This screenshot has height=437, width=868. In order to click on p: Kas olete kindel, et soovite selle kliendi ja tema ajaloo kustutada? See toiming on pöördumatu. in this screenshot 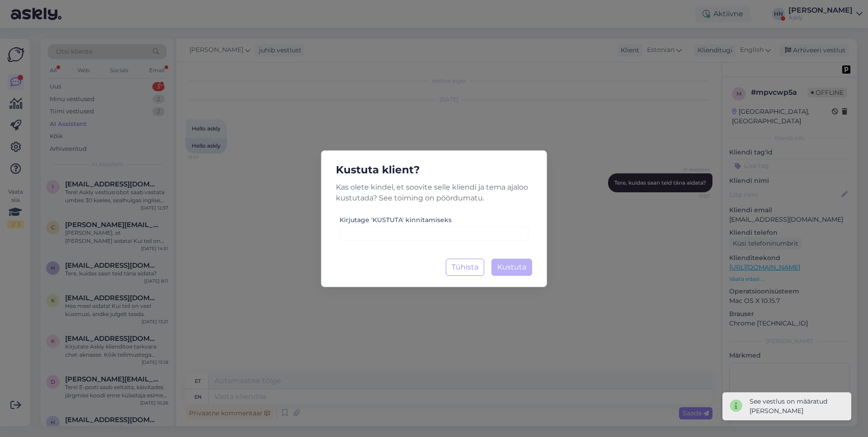, I will do `click(434, 193)`.